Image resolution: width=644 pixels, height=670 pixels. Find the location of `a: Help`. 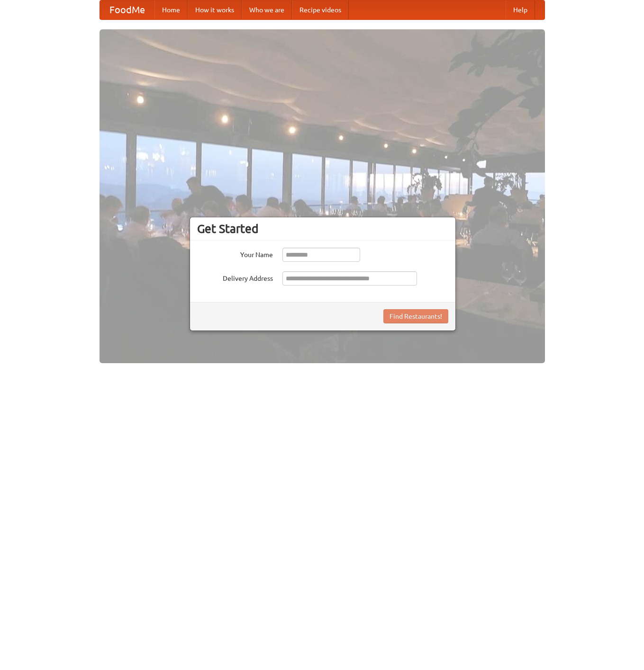

a: Help is located at coordinates (520, 10).